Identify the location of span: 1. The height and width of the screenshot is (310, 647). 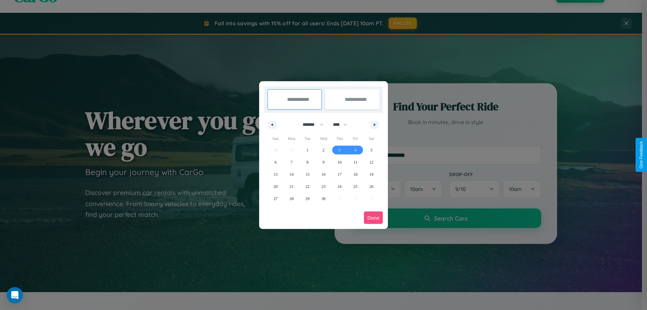
(308, 150).